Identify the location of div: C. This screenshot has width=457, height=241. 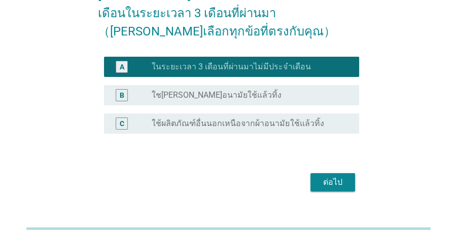
(122, 123).